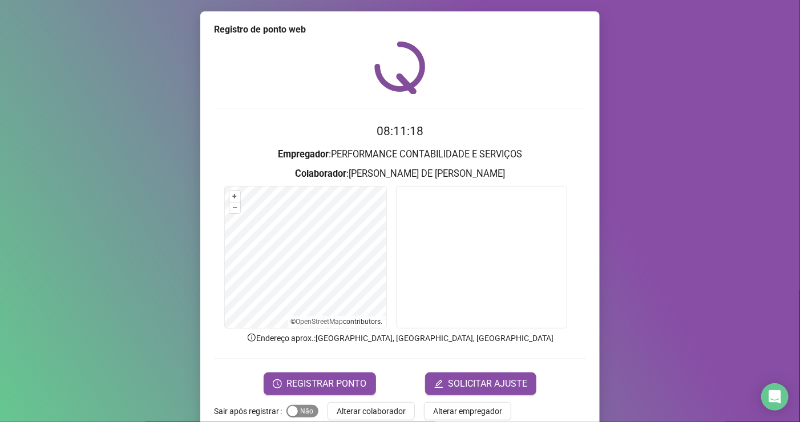  I want to click on button: Alterar colaborador, so click(371, 411).